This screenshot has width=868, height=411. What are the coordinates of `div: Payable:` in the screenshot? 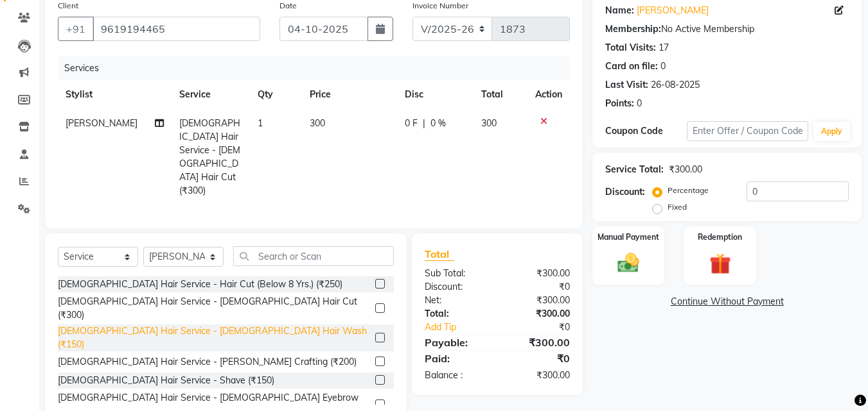 It's located at (456, 343).